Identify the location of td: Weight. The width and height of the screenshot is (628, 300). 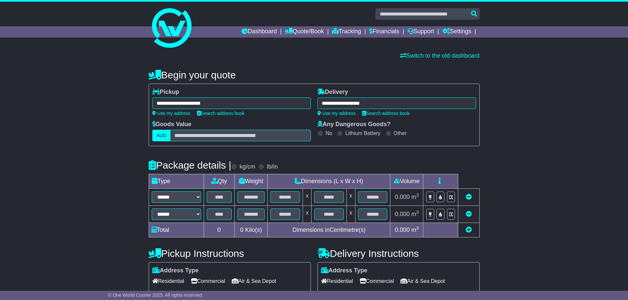
(251, 182).